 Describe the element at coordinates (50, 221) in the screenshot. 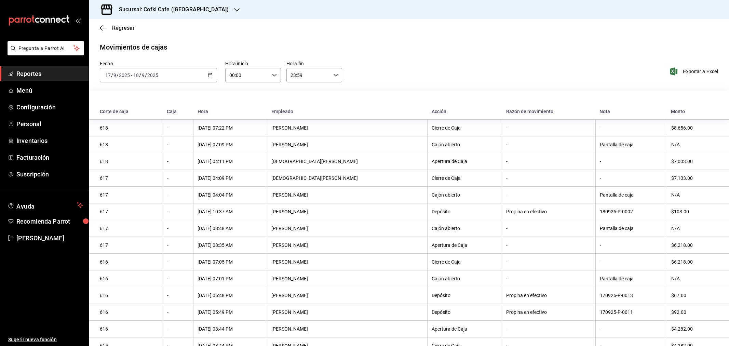

I see `span: Recomienda Parrot` at that location.